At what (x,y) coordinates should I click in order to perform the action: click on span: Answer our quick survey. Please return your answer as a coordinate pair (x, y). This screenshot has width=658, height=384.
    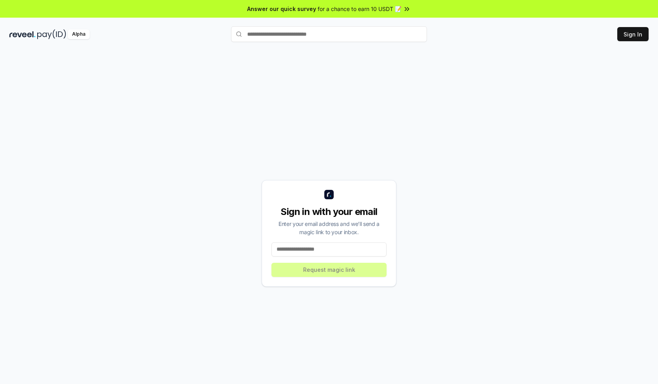
    Looking at the image, I should click on (282, 9).